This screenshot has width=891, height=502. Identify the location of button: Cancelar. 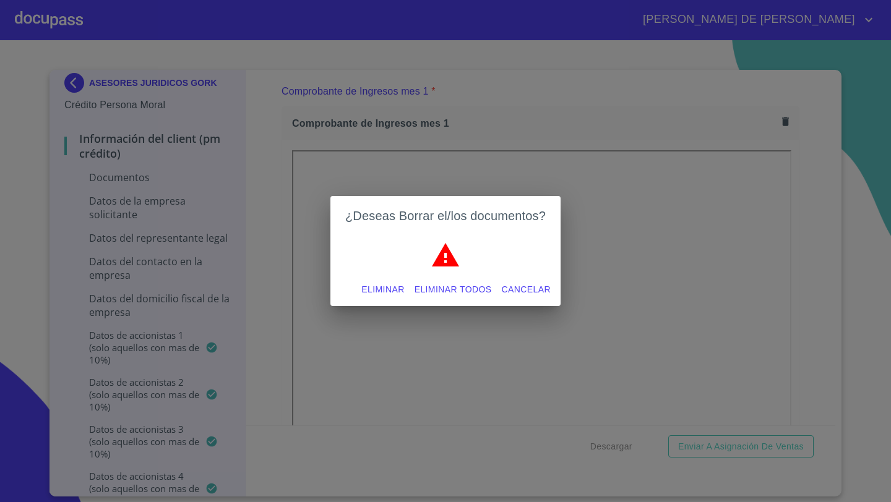
(526, 290).